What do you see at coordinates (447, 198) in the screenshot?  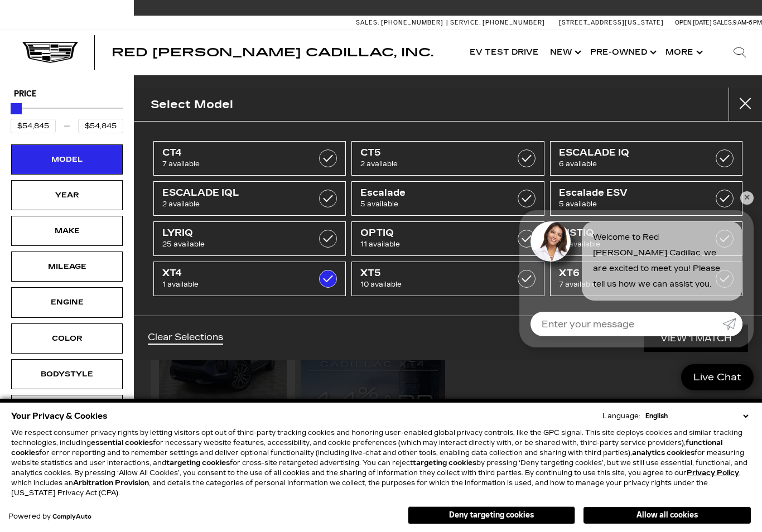 I see `a: Escalade5 available` at bounding box center [447, 198].